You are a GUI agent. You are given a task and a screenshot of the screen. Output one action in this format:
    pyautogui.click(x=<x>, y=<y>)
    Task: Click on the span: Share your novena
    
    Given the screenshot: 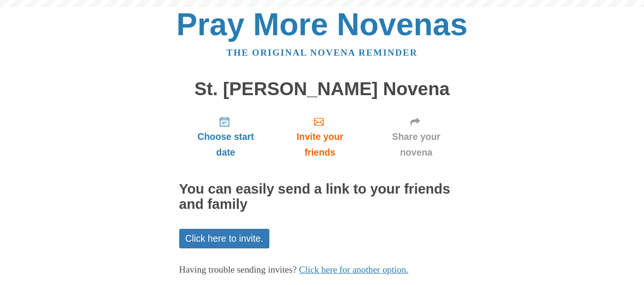 What is the action you would take?
    pyautogui.click(x=416, y=145)
    